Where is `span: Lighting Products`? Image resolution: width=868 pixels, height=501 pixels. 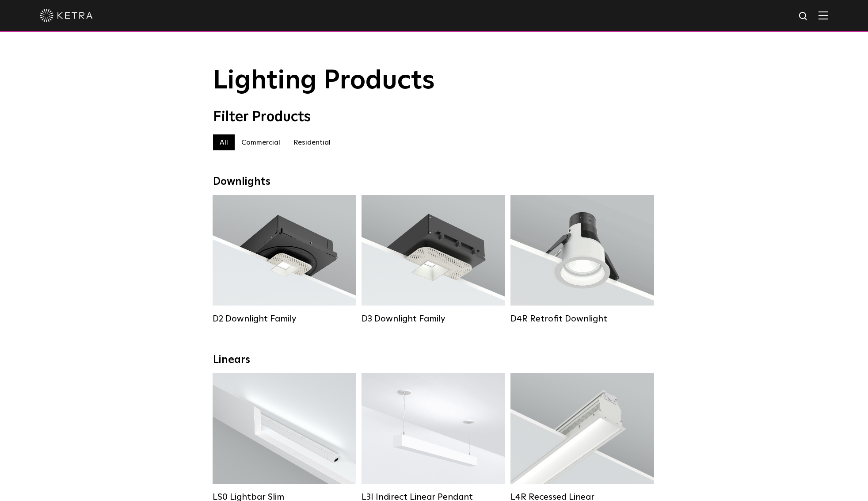
span: Lighting Products is located at coordinates (324, 81).